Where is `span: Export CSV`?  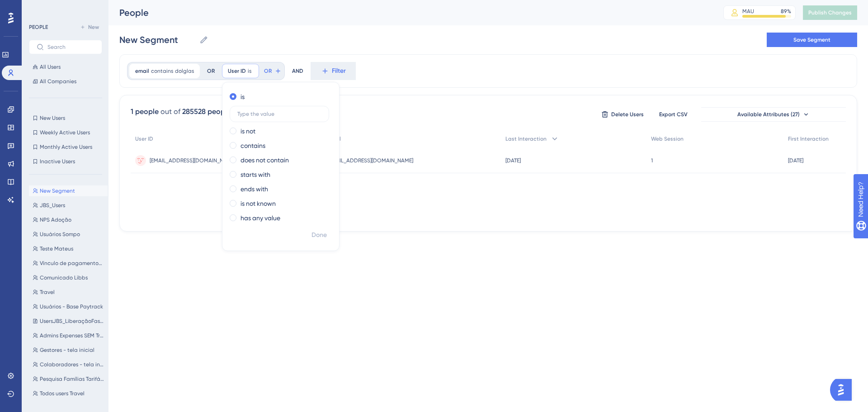
span: Export CSV is located at coordinates (673, 115).